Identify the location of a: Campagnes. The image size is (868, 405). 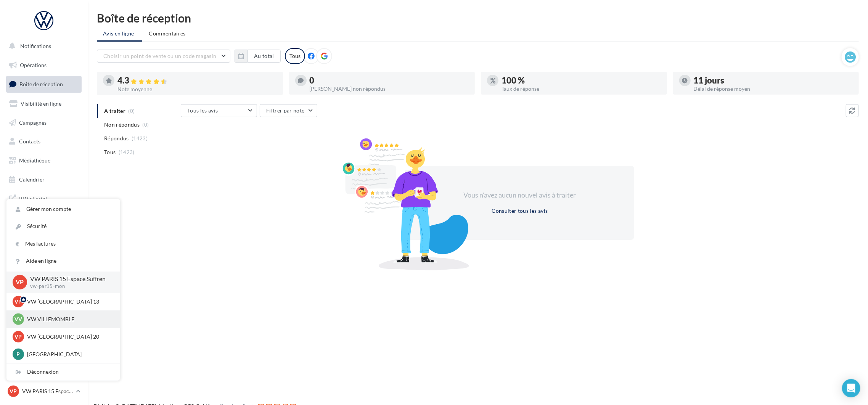
(44, 123).